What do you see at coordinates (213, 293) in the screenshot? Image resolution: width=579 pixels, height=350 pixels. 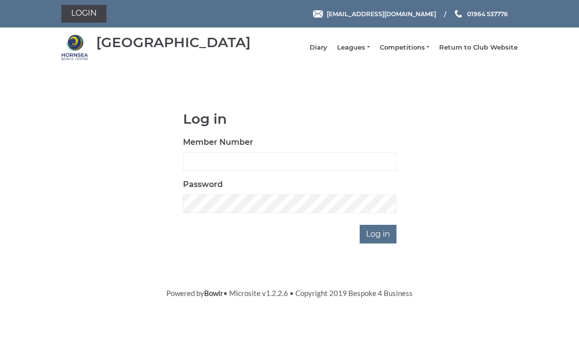 I see `a: Bowlr` at bounding box center [213, 293].